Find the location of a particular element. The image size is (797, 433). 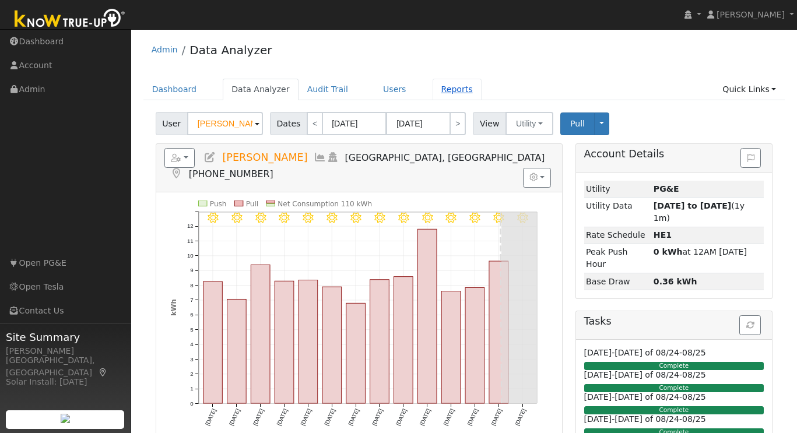

i: 8/12 - Clear is located at coordinates (404, 218).